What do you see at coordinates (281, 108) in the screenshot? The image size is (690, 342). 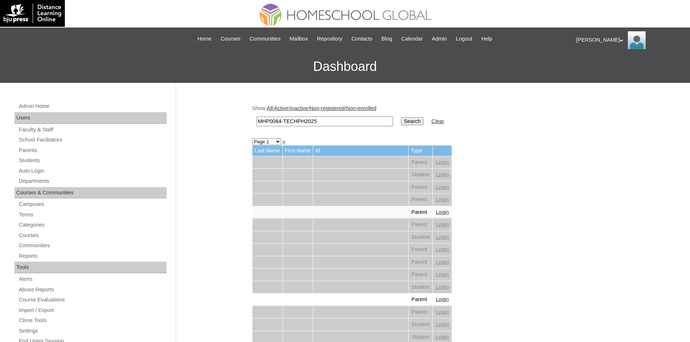 I see `a: Active` at bounding box center [281, 108].